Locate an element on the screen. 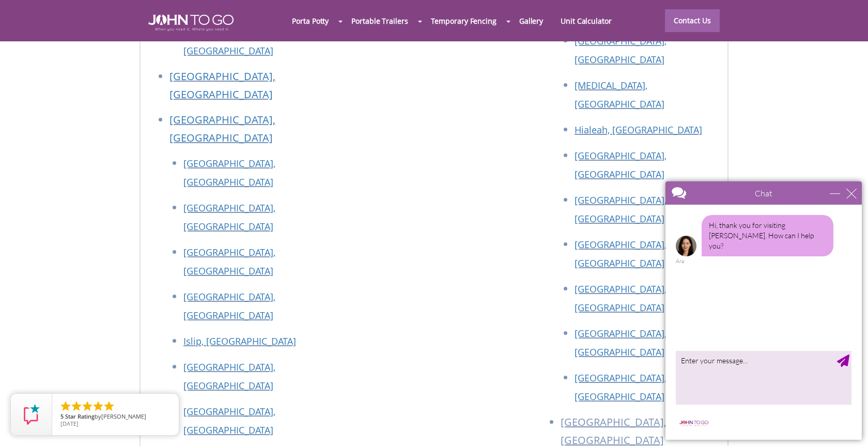 This screenshot has width=868, height=446. span: by is located at coordinates (115, 417).